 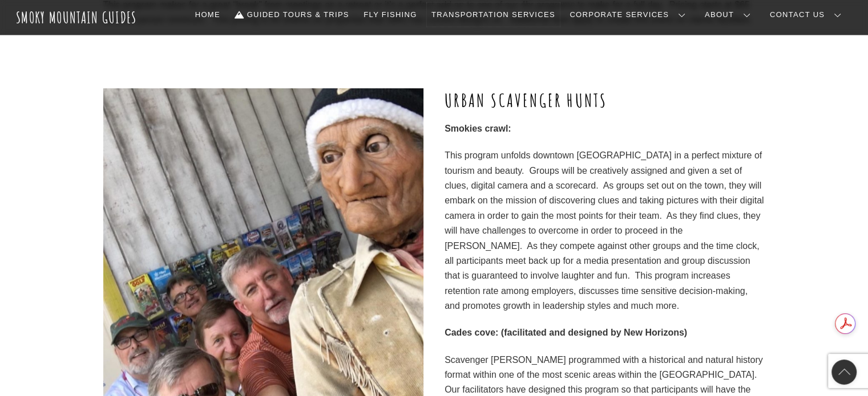 What do you see at coordinates (604, 100) in the screenshot?
I see `h2: URBAN SCAVENGER HUNTS` at bounding box center [604, 100].